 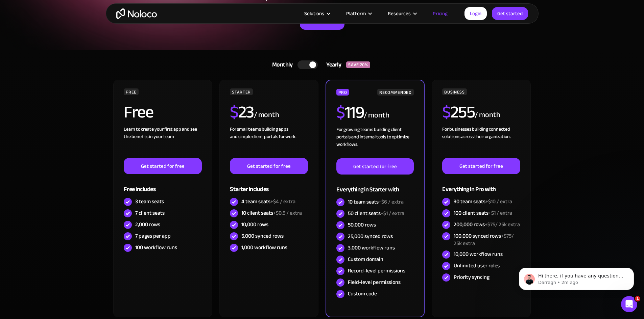 What do you see at coordinates (376, 214) in the screenshot?
I see `div: 50 client seats` at bounding box center [376, 214].